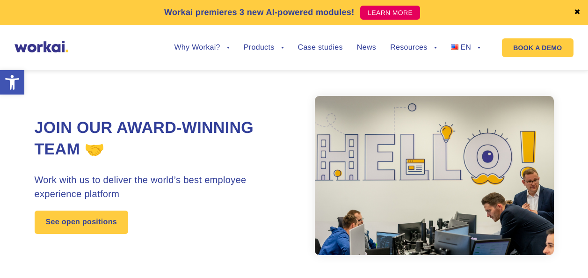  I want to click on a: BOOK A DEMO, so click(538, 48).